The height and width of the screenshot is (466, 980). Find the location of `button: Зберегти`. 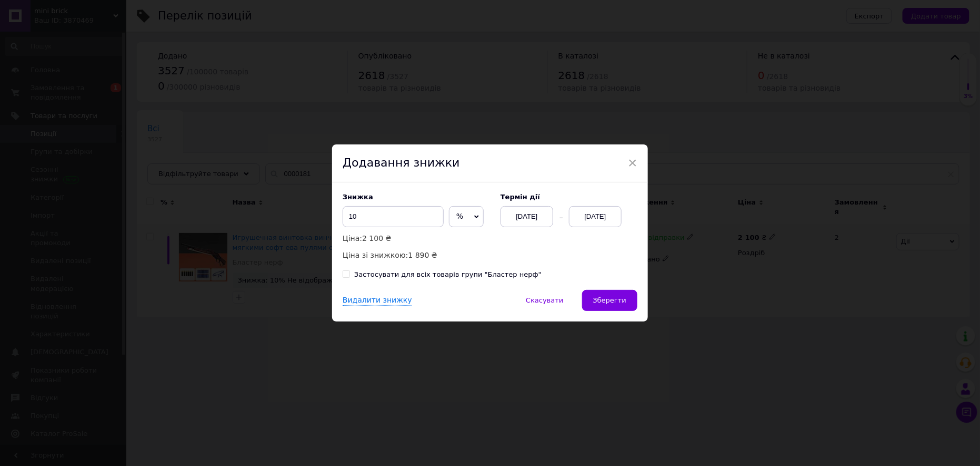

button: Зберегти is located at coordinates (610, 300).